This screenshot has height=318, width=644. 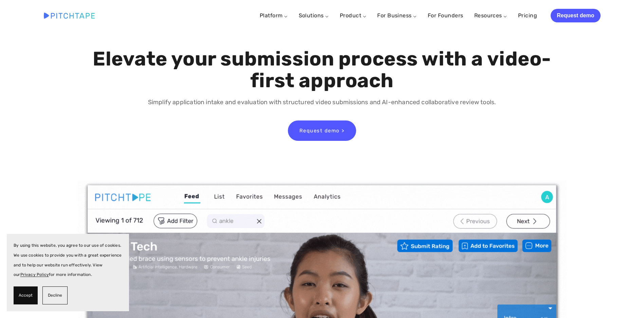 What do you see at coordinates (55, 295) in the screenshot?
I see `span: Decline` at bounding box center [55, 295].